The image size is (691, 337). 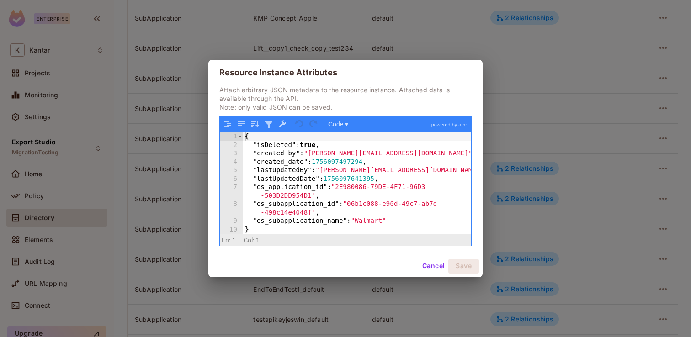 What do you see at coordinates (231, 162) in the screenshot?
I see `div: 4` at bounding box center [231, 162].